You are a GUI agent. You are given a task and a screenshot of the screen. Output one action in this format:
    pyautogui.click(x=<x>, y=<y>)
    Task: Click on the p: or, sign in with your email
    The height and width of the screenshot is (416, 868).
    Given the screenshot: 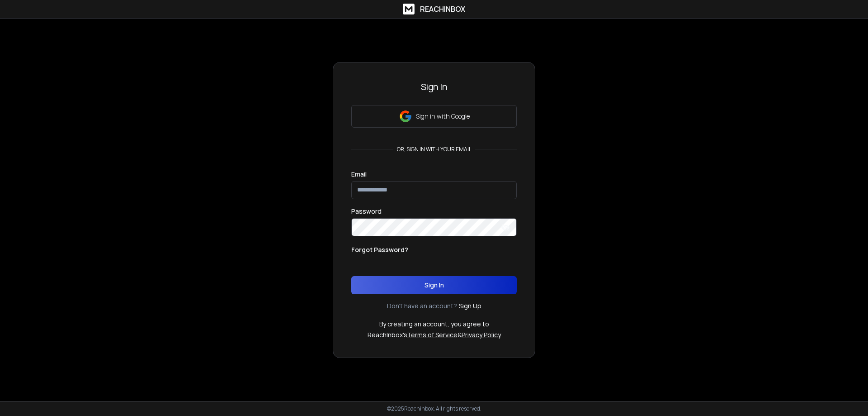 What is the action you would take?
    pyautogui.click(x=434, y=149)
    